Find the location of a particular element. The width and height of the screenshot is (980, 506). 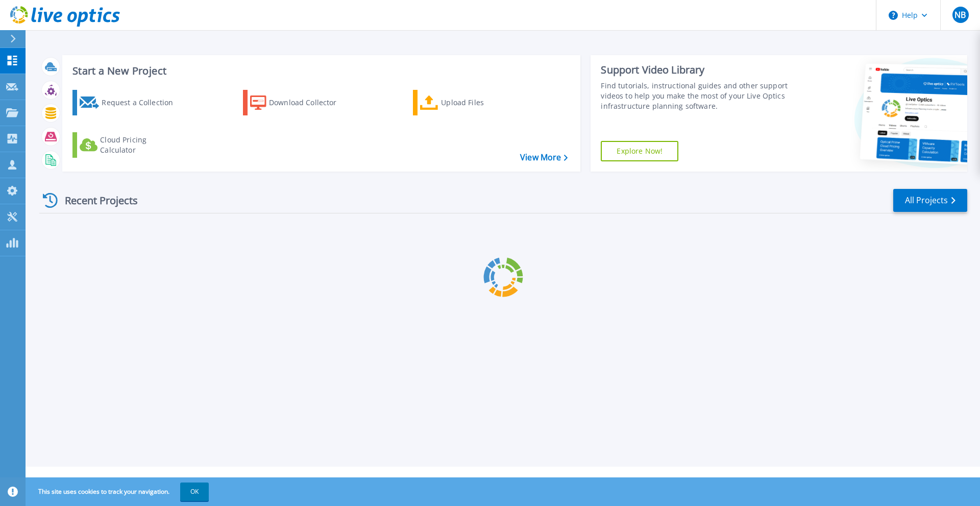

div: Upload Files is located at coordinates (482, 103).